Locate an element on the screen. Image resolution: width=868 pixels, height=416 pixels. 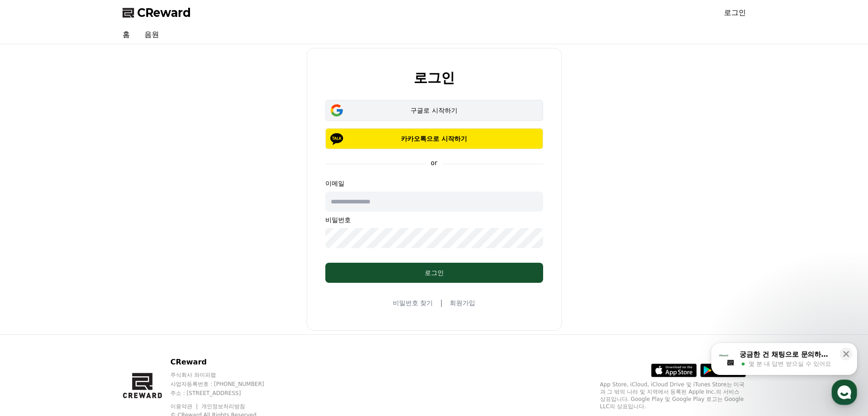
h2: 로그인 is located at coordinates (434, 78).